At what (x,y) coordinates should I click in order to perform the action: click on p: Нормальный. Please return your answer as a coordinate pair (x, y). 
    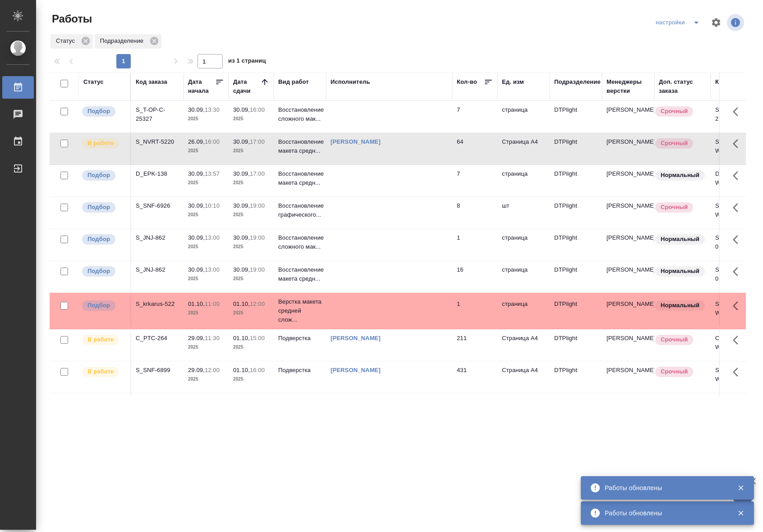
    Looking at the image, I should click on (680, 175).